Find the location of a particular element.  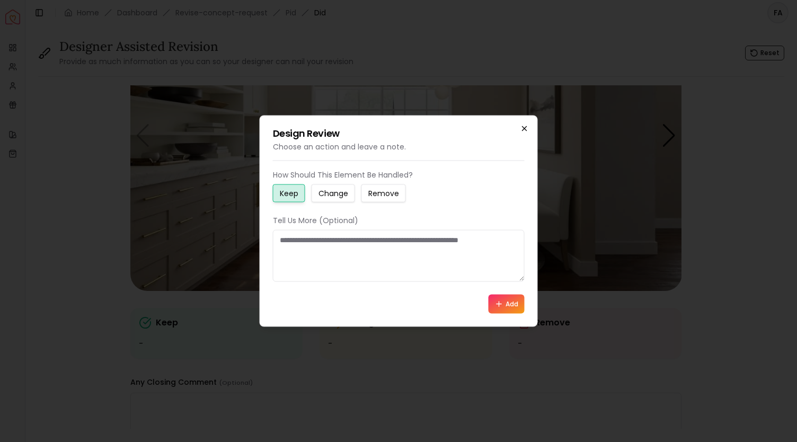

small: Change is located at coordinates (333, 193).